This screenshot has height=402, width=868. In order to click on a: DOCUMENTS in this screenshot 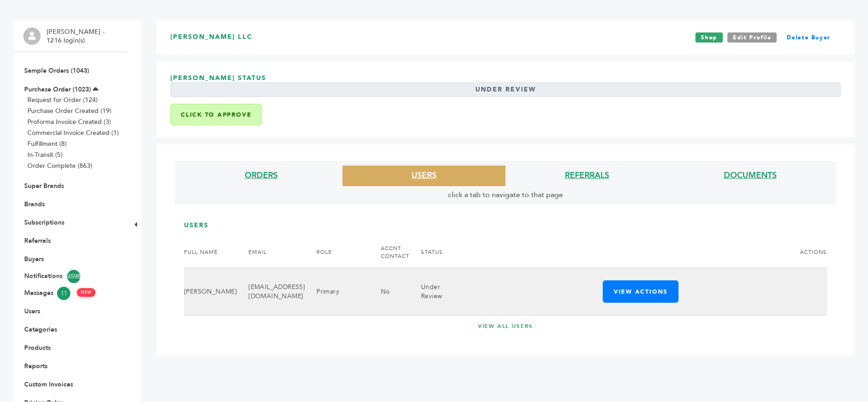, I will do `click(750, 175)`.